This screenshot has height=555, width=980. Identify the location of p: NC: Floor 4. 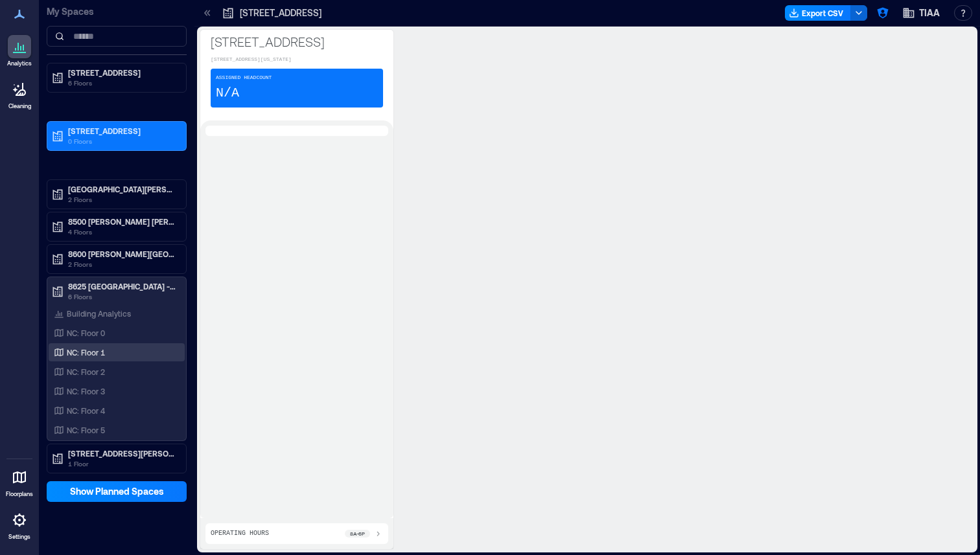
(86, 410).